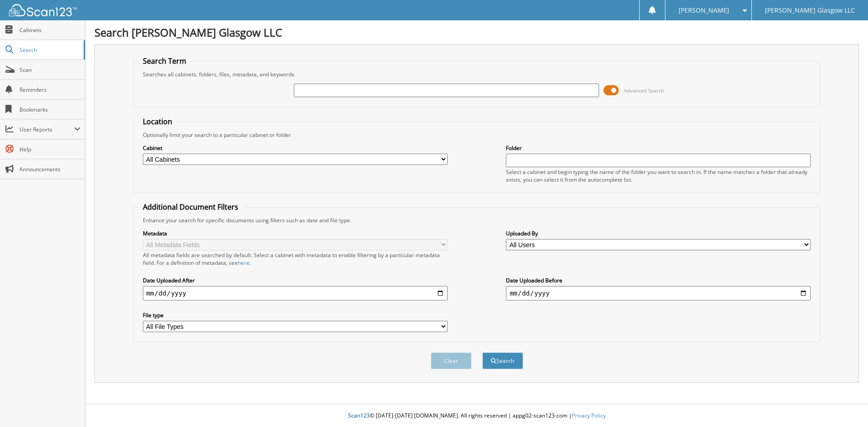 This screenshot has height=427, width=868. I want to click on label: Uploaded By, so click(658, 233).